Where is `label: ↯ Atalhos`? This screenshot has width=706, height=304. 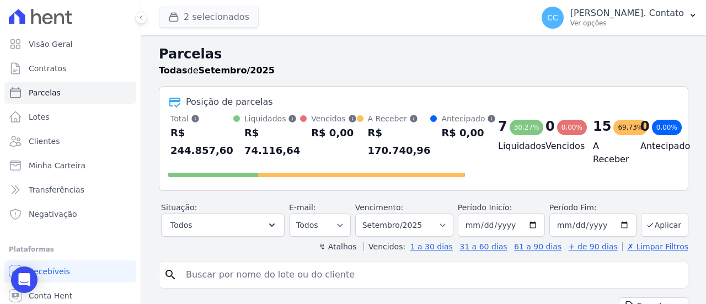
label: ↯ Atalhos is located at coordinates (337, 246).